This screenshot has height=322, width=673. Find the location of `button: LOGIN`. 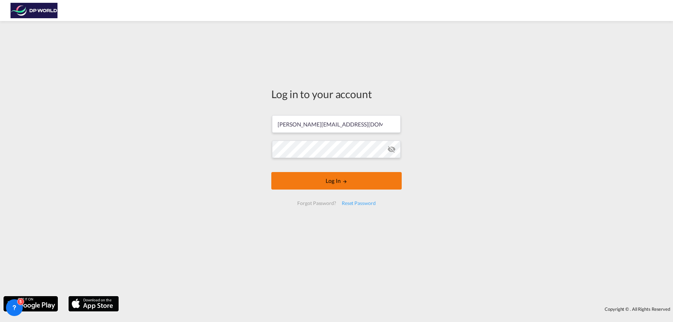

button: LOGIN is located at coordinates (336, 181).